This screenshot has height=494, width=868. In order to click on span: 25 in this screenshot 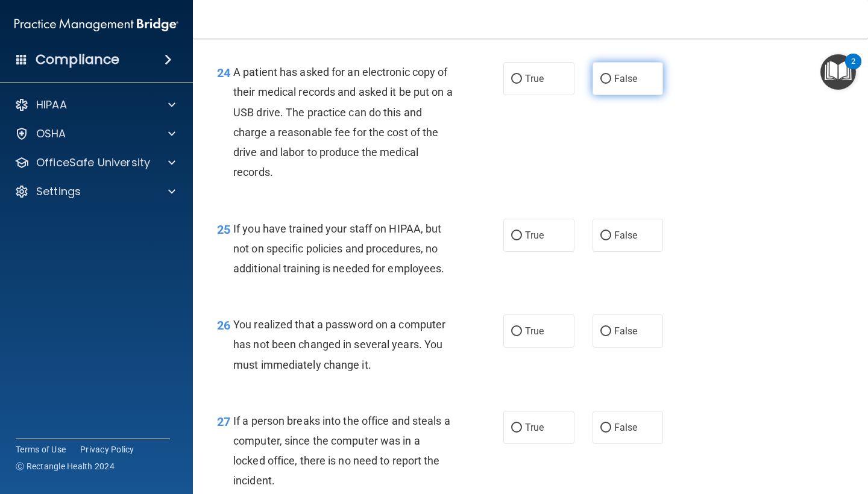, I will do `click(223, 229)`.